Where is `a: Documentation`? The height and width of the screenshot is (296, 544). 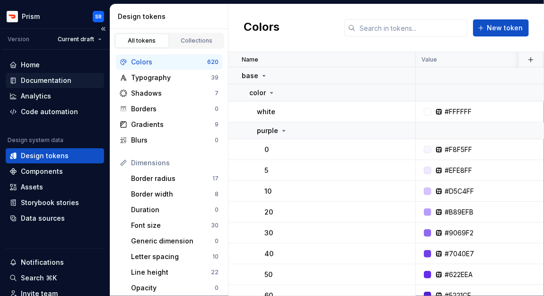
a: Documentation is located at coordinates (55, 80).